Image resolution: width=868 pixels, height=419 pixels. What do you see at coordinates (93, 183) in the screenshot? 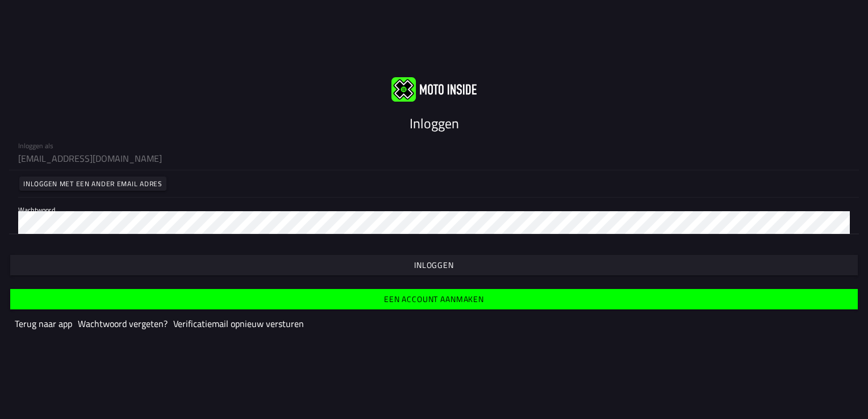
I see `ion-button: Inloggen met een ander email adres` at bounding box center [93, 183].